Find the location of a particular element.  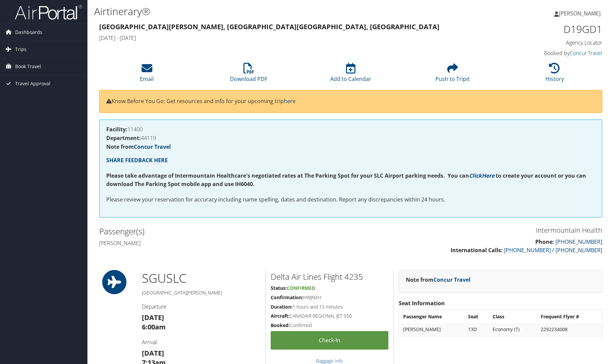

img: airportal-logo.png is located at coordinates (48, 12).